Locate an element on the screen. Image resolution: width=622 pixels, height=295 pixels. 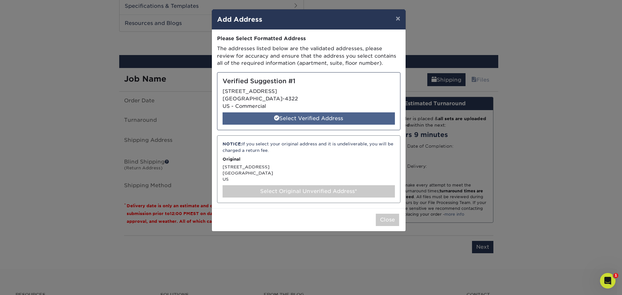
div: If you select your original address and it is undeliverable, you will be charged a return fee. is located at coordinates (309, 147).